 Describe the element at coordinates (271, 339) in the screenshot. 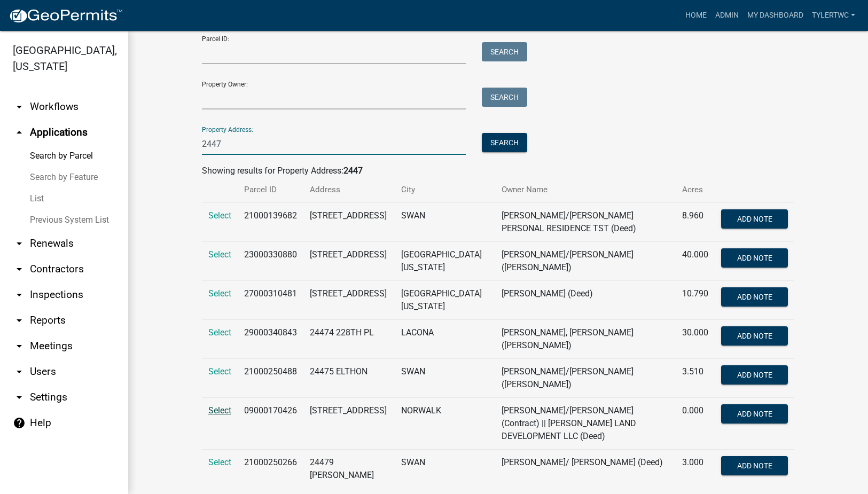

I see `td: 29000340843` at that location.